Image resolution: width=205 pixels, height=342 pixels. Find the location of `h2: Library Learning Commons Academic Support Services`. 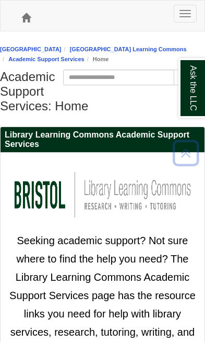

h2: Library Learning Commons Academic Support Services is located at coordinates (102, 140).